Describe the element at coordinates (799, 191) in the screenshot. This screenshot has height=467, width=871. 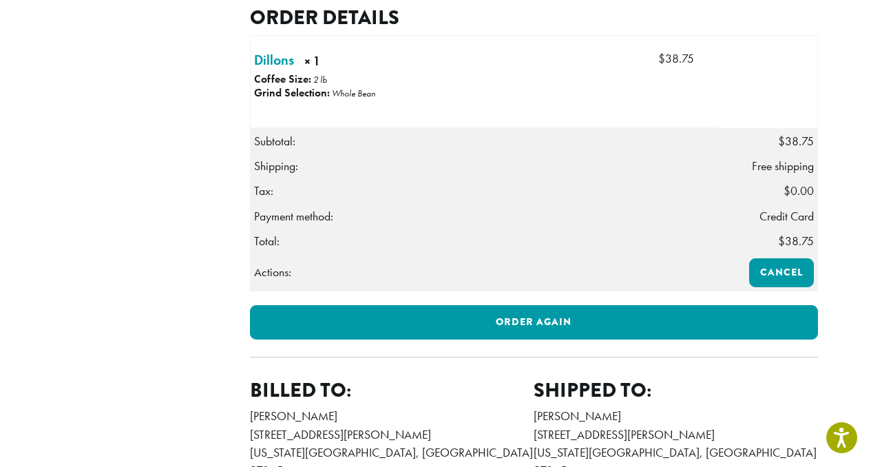
I see `span: 0.00` at that location.